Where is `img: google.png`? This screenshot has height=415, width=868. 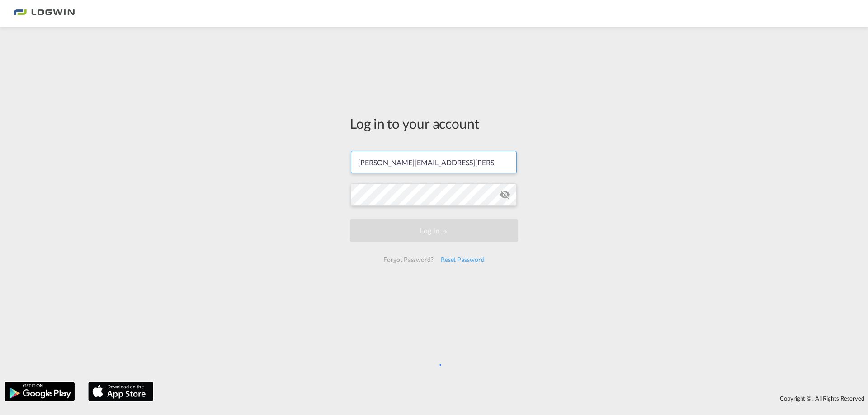
img: google.png is located at coordinates (39, 392).